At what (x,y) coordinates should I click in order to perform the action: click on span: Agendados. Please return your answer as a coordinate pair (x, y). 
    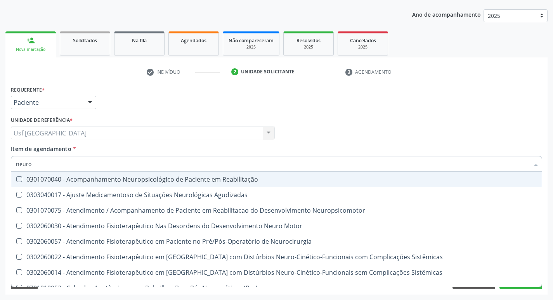
    Looking at the image, I should click on (194, 40).